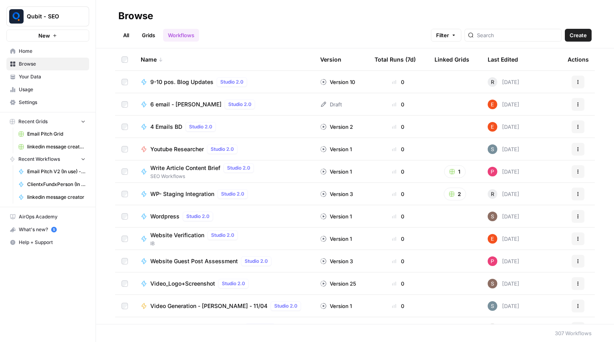 This screenshot has height=342, width=614. Describe the element at coordinates (52, 64) in the screenshot. I see `span: Browse` at that location.